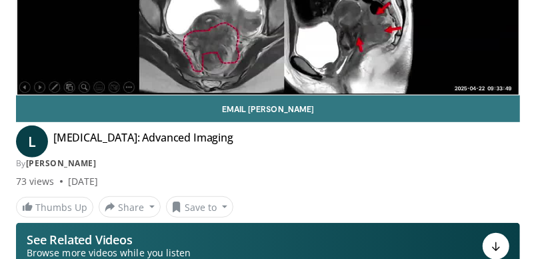  I want to click on div: By, so click(268, 163).